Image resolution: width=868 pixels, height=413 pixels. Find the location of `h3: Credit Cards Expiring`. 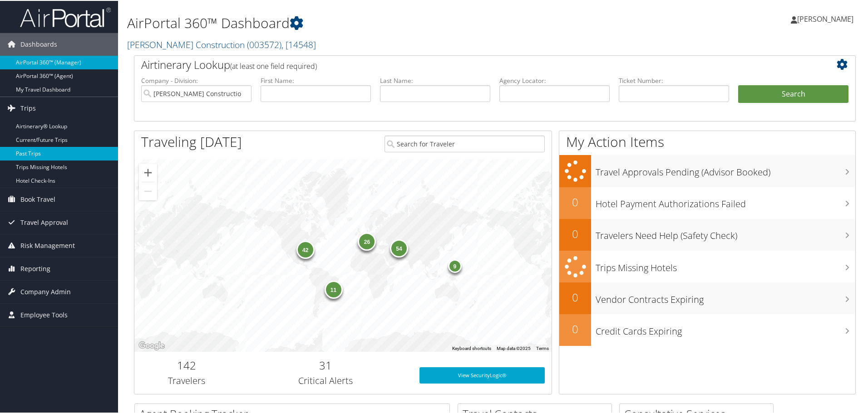

h3: Credit Cards Expiring is located at coordinates (726, 329).